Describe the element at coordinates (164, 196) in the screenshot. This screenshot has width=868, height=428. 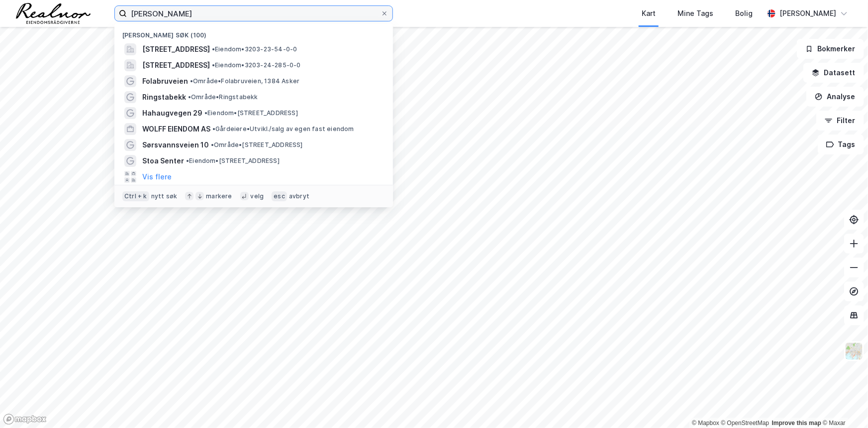
I see `div: nytt søk` at that location.